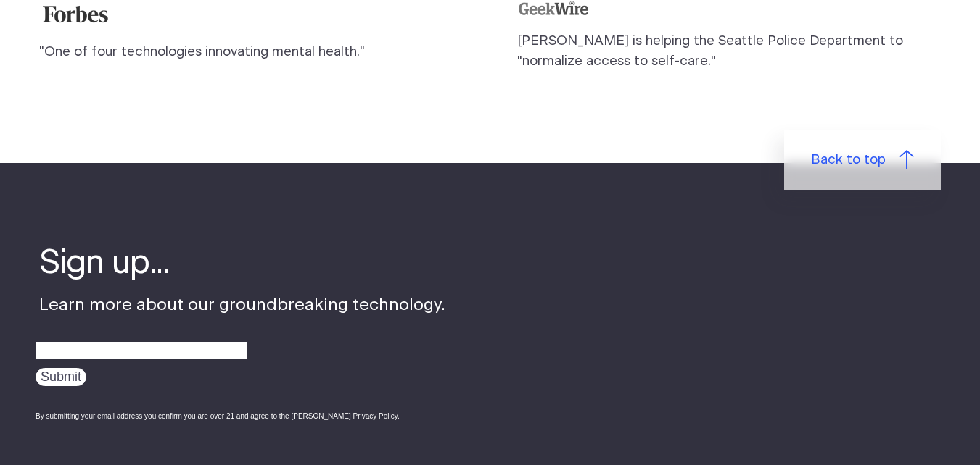 This screenshot has width=980, height=465. Describe the element at coordinates (251, 52) in the screenshot. I see `p: "One of four technologies innovating mental health."` at that location.